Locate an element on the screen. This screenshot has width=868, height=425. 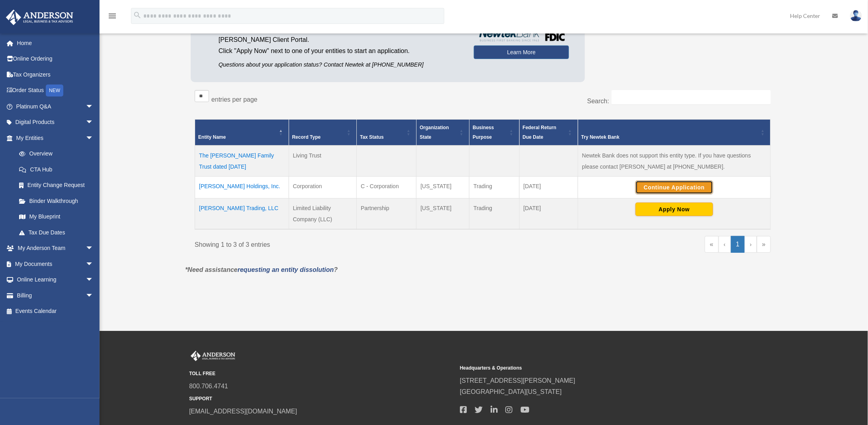
label: entries per page is located at coordinates (234, 99).